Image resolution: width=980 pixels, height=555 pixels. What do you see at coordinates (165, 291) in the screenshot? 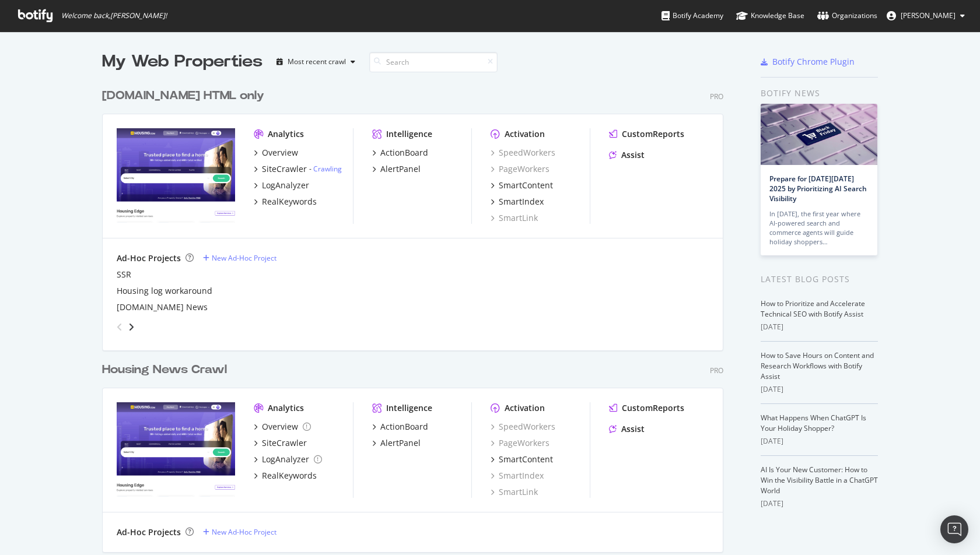
I see `a: Housing log workaround` at bounding box center [165, 291].